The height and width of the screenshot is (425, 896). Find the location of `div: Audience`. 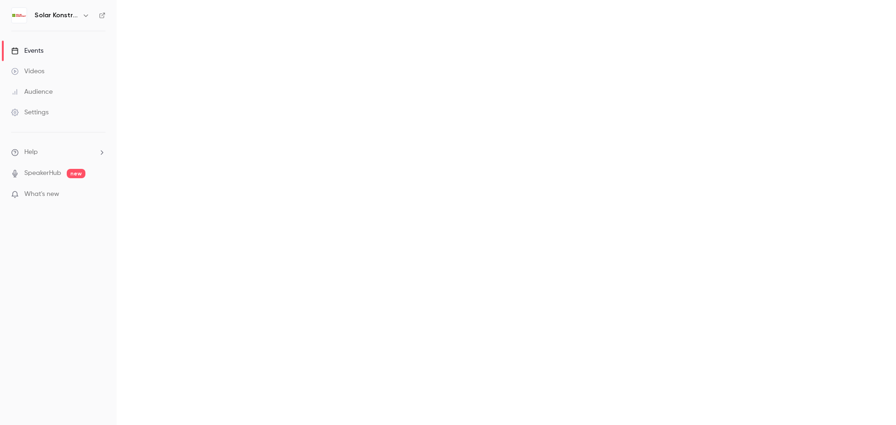

div: Audience is located at coordinates (32, 92).